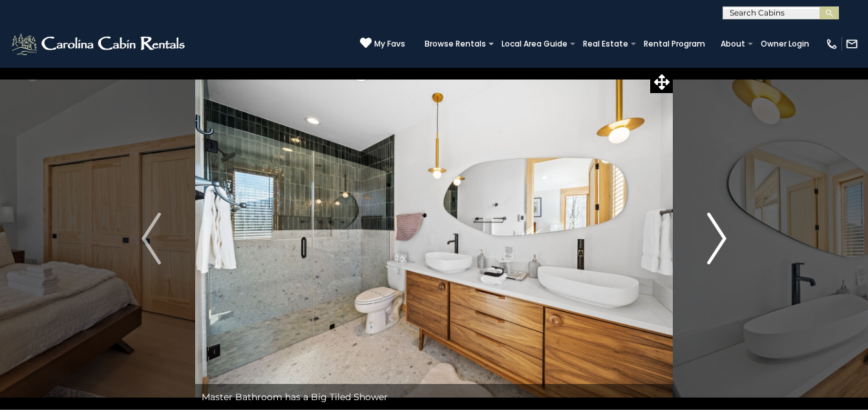 This screenshot has width=868, height=415. I want to click on a: Browse Rentals, so click(455, 44).